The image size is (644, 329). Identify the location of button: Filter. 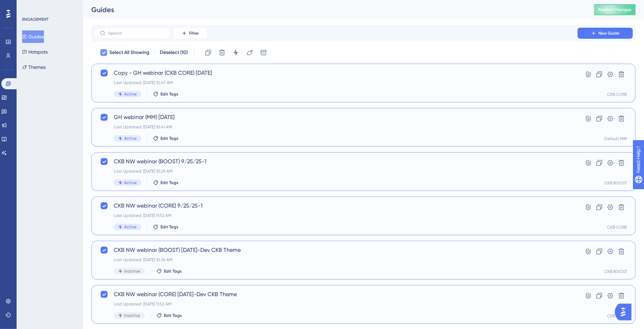
(190, 33).